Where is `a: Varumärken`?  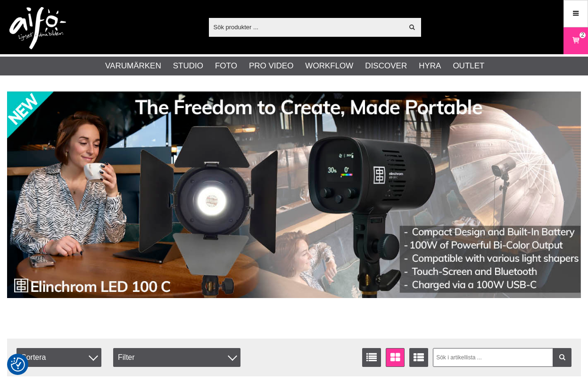 a: Varumärken is located at coordinates (133, 66).